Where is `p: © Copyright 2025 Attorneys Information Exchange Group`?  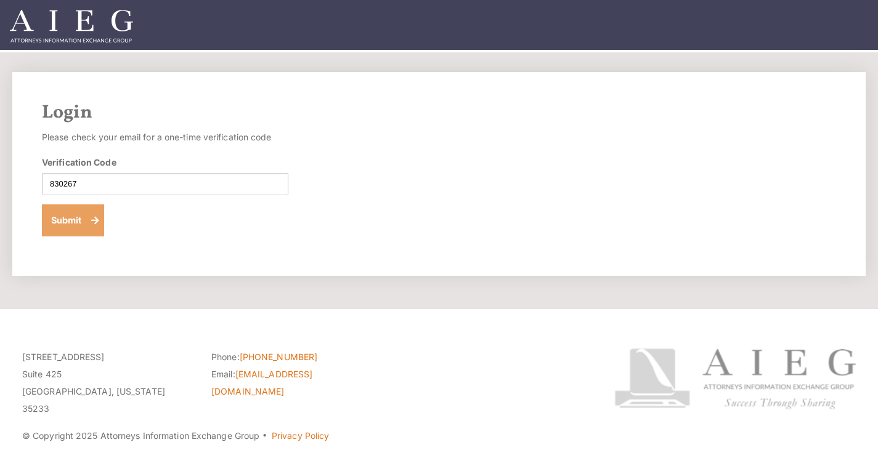 p: © Copyright 2025 Attorneys Information Exchange Group is located at coordinates (296, 436).